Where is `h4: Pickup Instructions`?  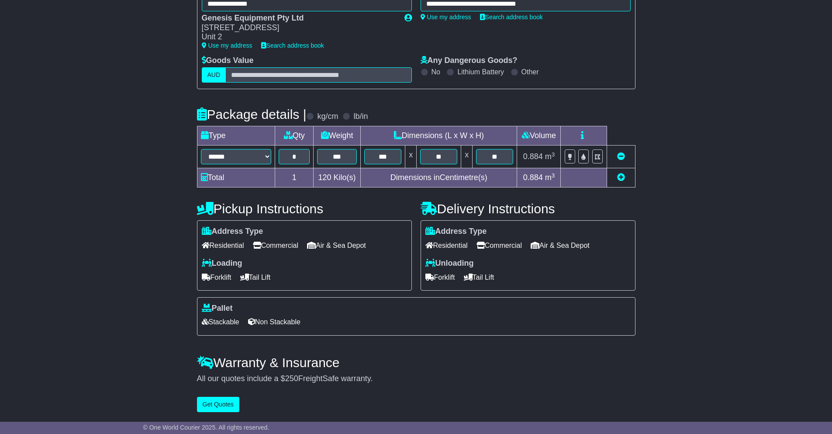 h4: Pickup Instructions is located at coordinates (304, 208).